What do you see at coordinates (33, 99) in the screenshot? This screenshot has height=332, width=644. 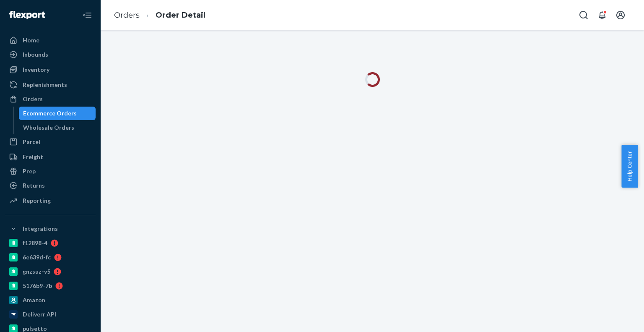 I see `div: Orders` at bounding box center [33, 99].